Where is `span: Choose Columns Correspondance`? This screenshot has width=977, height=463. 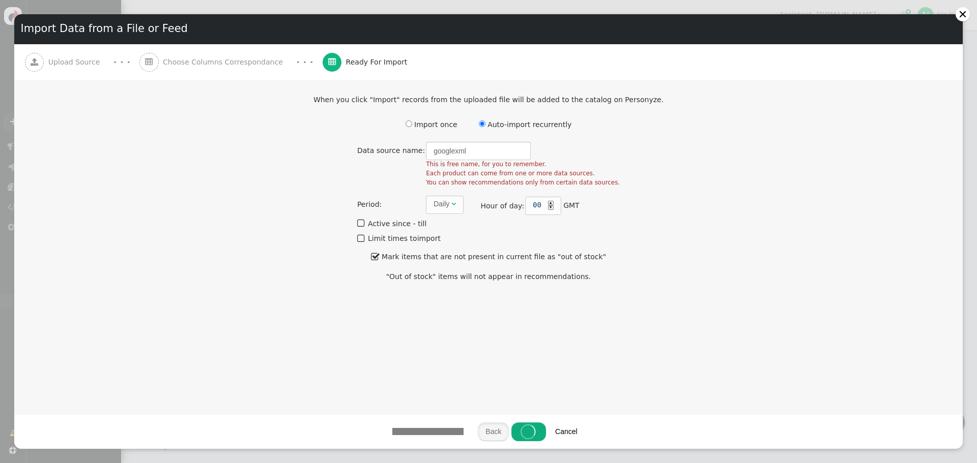 span: Choose Columns Correspondance is located at coordinates (225, 62).